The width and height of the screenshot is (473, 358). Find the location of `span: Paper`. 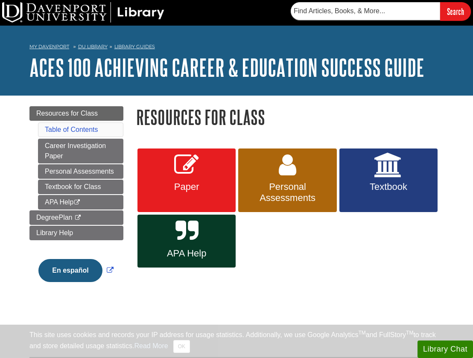

span: Paper is located at coordinates (187, 187).